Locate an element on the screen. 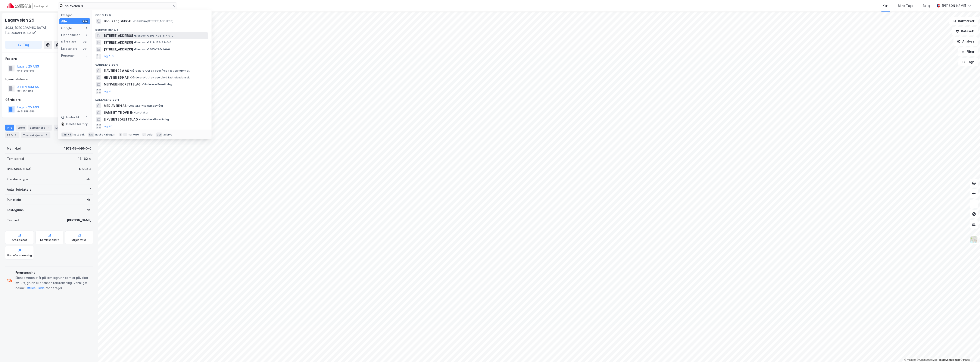  div: Bruksareal (BRA) is located at coordinates (19, 169).